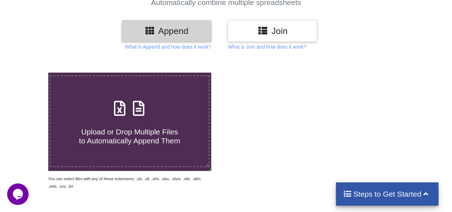  Describe the element at coordinates (267, 47) in the screenshot. I see `p: What is Join and how does it work?` at that location.